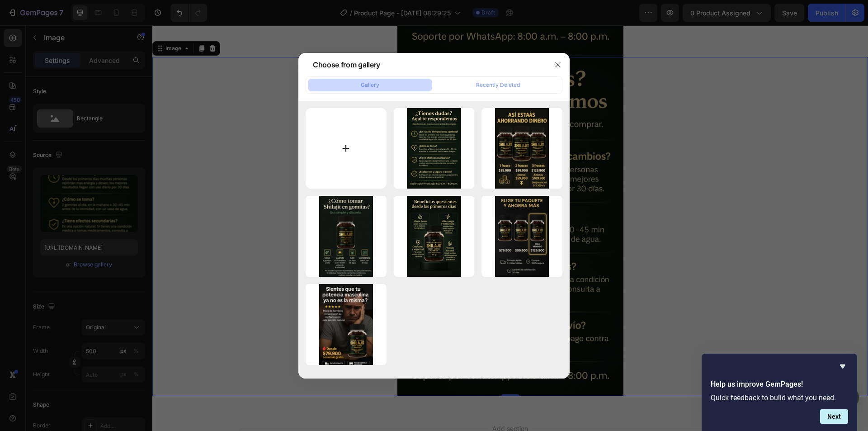 This screenshot has height=431, width=868. Describe the element at coordinates (779, 384) in the screenshot. I see `h2: Help us improve GemPages!` at that location.